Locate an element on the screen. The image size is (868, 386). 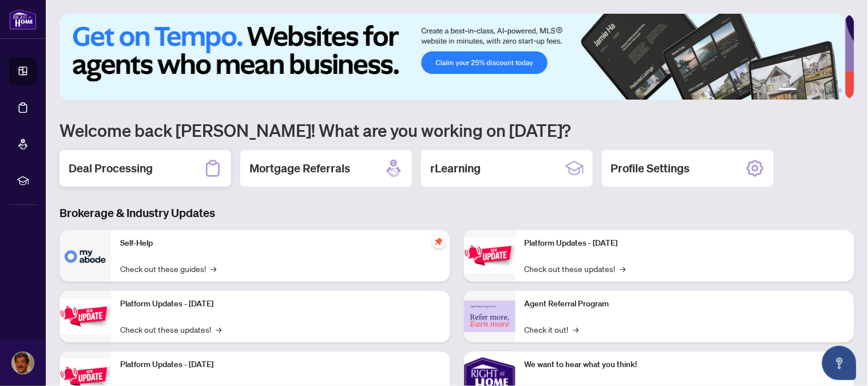
img: logo is located at coordinates (23, 19).